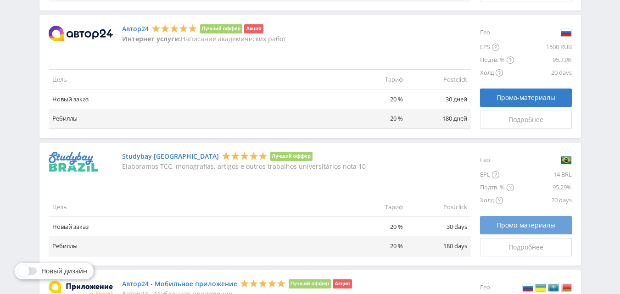  Describe the element at coordinates (73, 162) in the screenshot. I see `img: Studybay Brazil` at that location.